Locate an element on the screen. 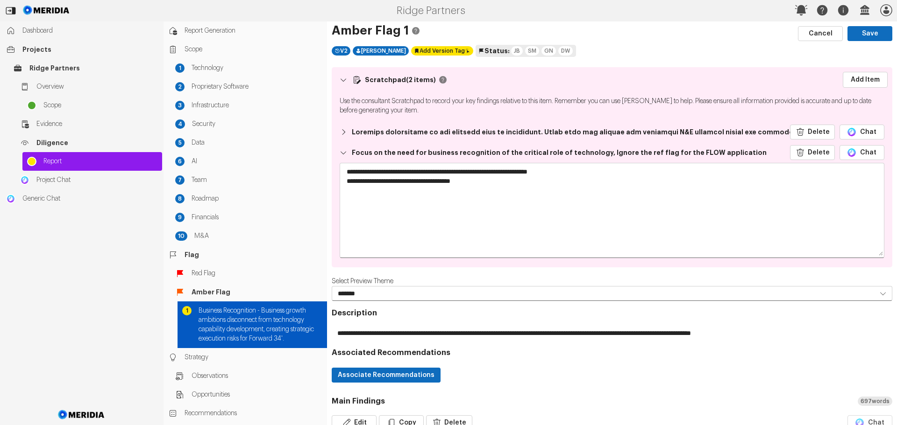 Image resolution: width=897 pixels, height=425 pixels. div: 7 is located at coordinates (180, 180).